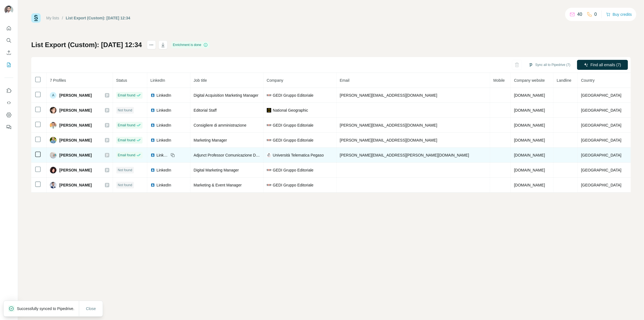 The width and height of the screenshot is (644, 320). I want to click on span: Editorial Staff, so click(205, 110).